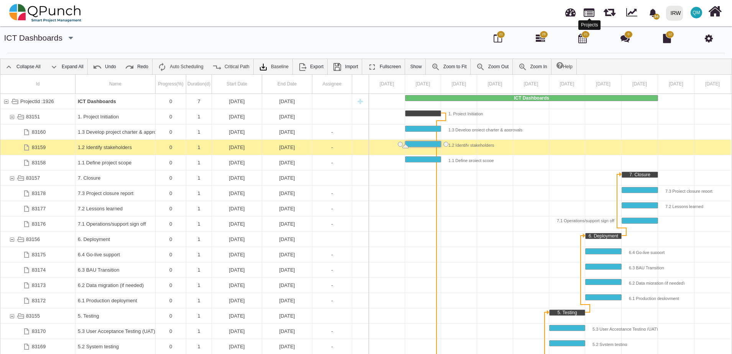 Image resolution: width=732 pixels, height=354 pixels. I want to click on div: 07 Jan 2025, so click(640, 84).